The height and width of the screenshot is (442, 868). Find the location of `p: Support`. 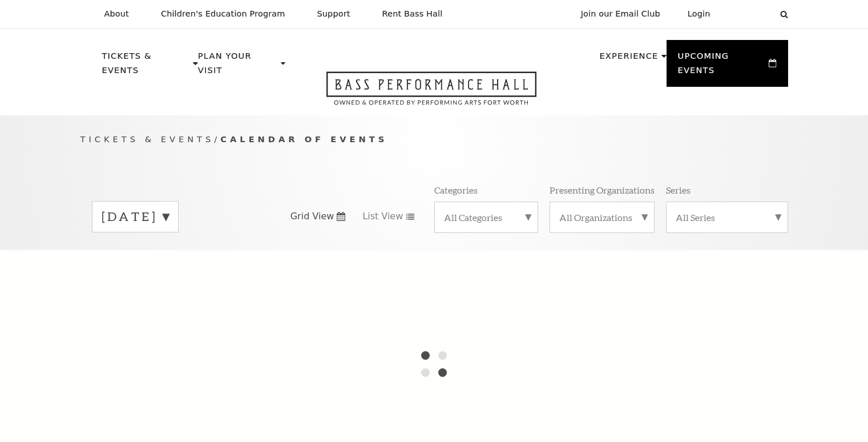

p: Support is located at coordinates (334, 14).